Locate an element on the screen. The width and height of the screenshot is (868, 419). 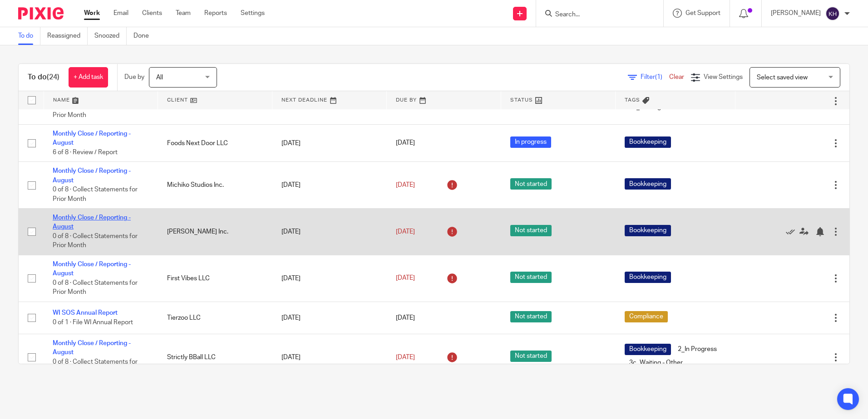
a: Clear is located at coordinates (676, 77).